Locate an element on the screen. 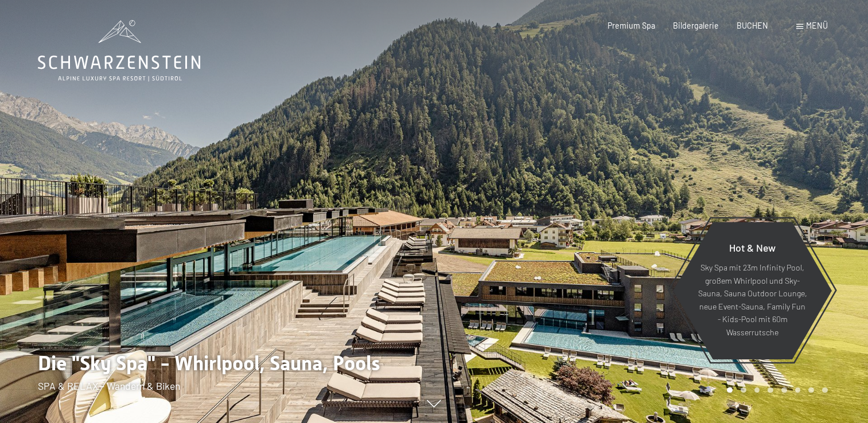 Image resolution: width=868 pixels, height=423 pixels. div: Carousel Page 3 is located at coordinates (757, 390).